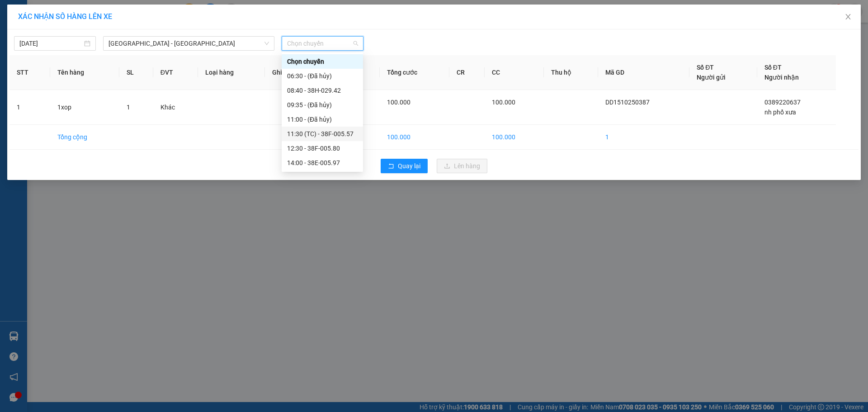 Image resolution: width=868 pixels, height=412 pixels. Describe the element at coordinates (323, 76) in the screenshot. I see `div: 06:30 - (Đã hủy)` at that location.